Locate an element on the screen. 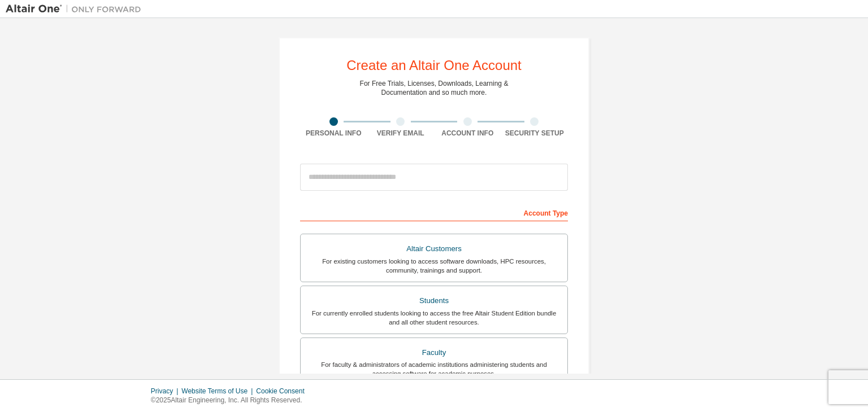  div: Create an Altair One Account is located at coordinates (434, 65).